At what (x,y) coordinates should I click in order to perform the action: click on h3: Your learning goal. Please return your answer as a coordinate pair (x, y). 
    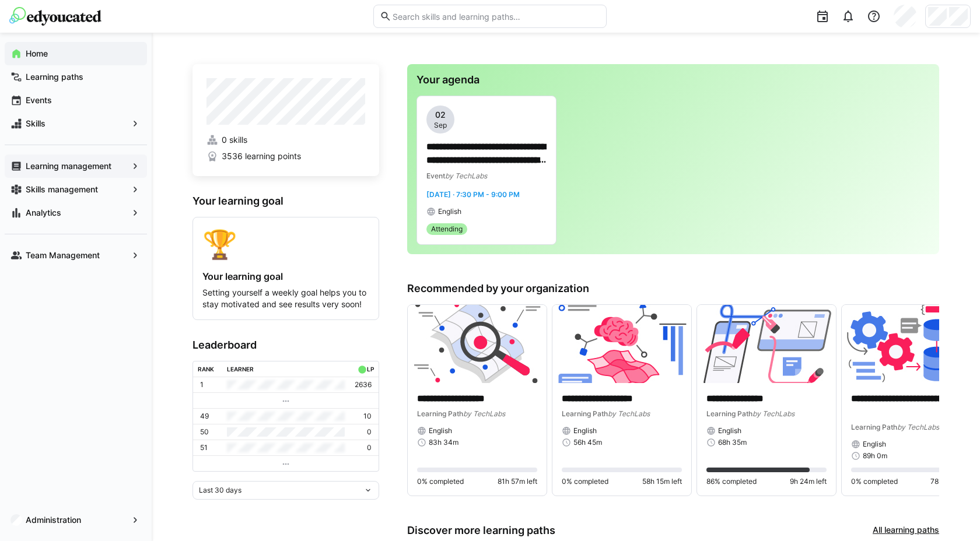
    Looking at the image, I should click on (286, 201).